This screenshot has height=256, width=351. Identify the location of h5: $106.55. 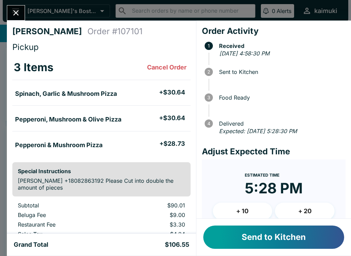
(177, 245).